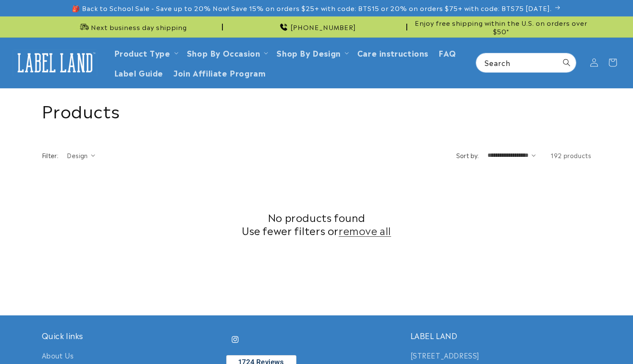  Describe the element at coordinates (393, 53) in the screenshot. I see `a: Care instructions` at that location.